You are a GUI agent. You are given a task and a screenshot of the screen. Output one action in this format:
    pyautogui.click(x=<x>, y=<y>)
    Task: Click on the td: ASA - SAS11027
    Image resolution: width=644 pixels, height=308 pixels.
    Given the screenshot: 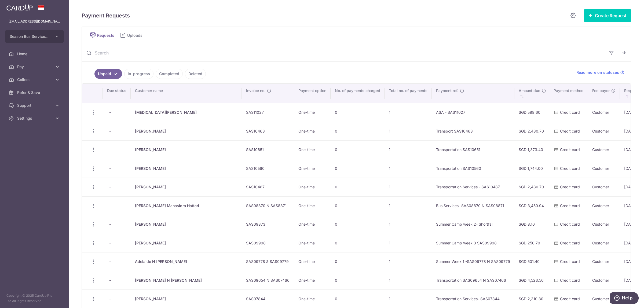 What is the action you would take?
    pyautogui.click(x=473, y=113)
    